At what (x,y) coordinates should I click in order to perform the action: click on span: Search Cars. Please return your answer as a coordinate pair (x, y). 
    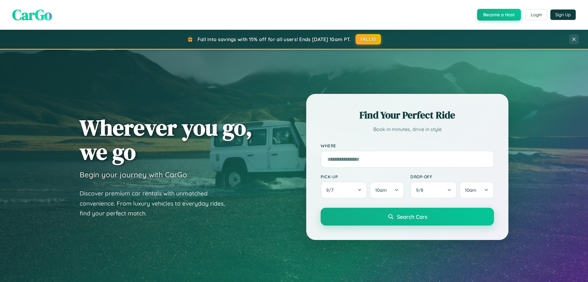
    Looking at the image, I should click on (412, 216).